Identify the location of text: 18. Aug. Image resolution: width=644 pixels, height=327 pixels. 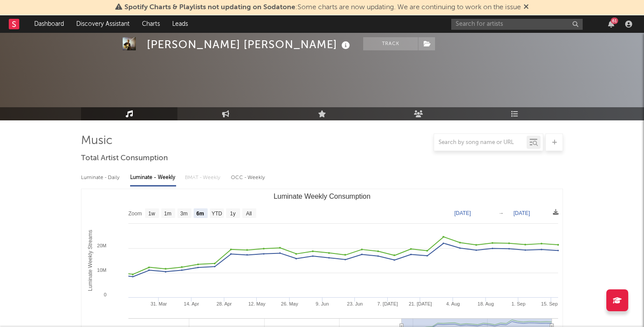
(486, 304).